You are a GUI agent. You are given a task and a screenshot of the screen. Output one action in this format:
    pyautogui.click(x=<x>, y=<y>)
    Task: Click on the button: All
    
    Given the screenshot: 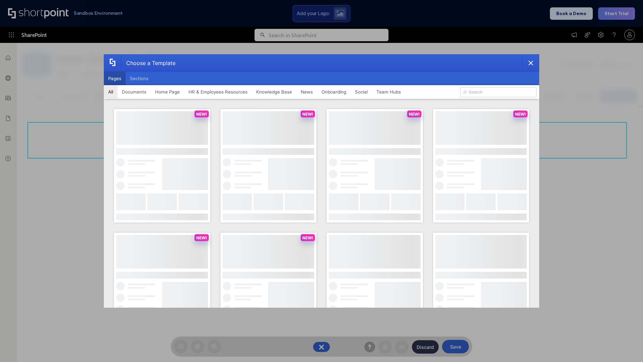 What is the action you would take?
    pyautogui.click(x=111, y=92)
    